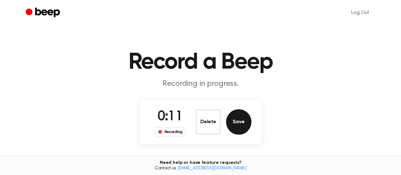  What do you see at coordinates (170, 117) in the screenshot?
I see `span: 0:11` at bounding box center [170, 117].